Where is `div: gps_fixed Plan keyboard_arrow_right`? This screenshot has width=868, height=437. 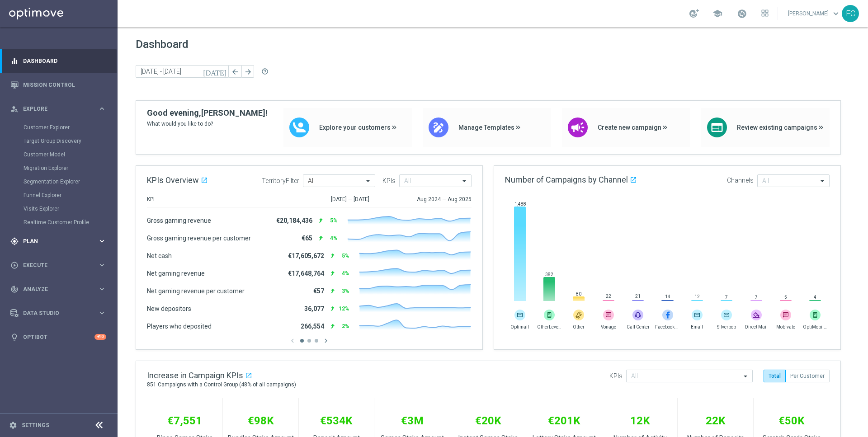 div: gps_fixed Plan keyboard_arrow_right is located at coordinates (58, 241).